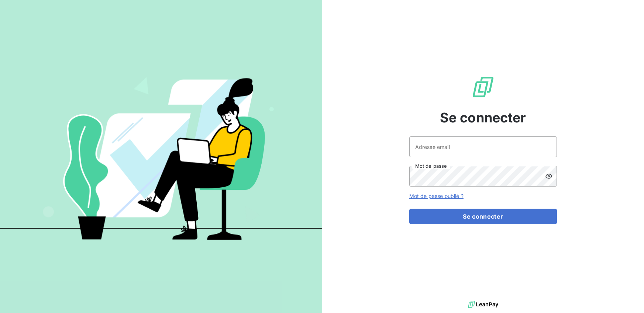  Describe the element at coordinates (483, 217) in the screenshot. I see `button: Se connecter` at that location.